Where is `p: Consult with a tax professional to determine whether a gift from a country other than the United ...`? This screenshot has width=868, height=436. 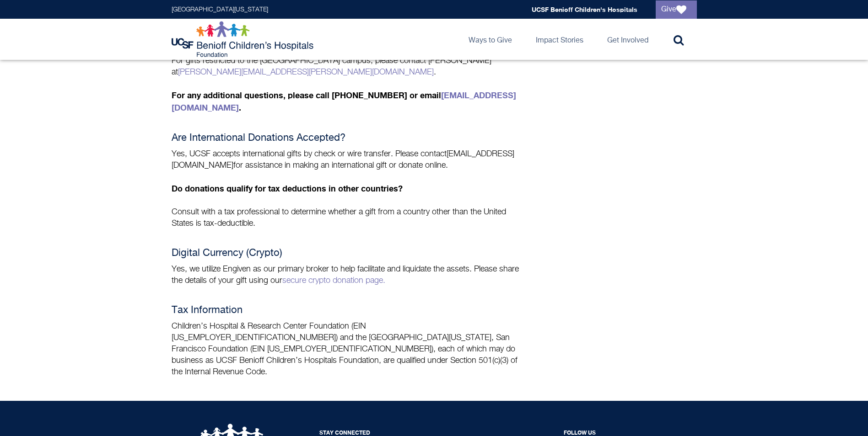 p: Consult with a tax professional to determine whether a gift from a country other than the United ... is located at coordinates (348, 218).